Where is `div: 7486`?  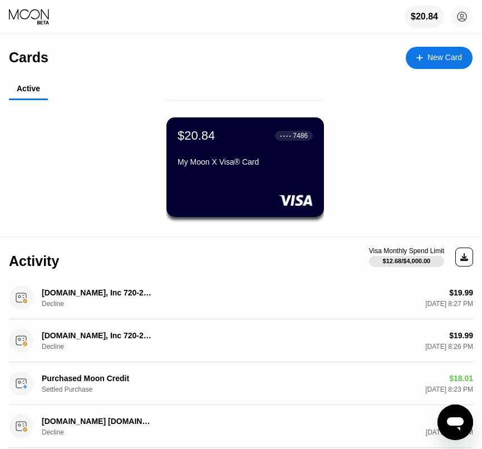
div: 7486 is located at coordinates (300, 136).